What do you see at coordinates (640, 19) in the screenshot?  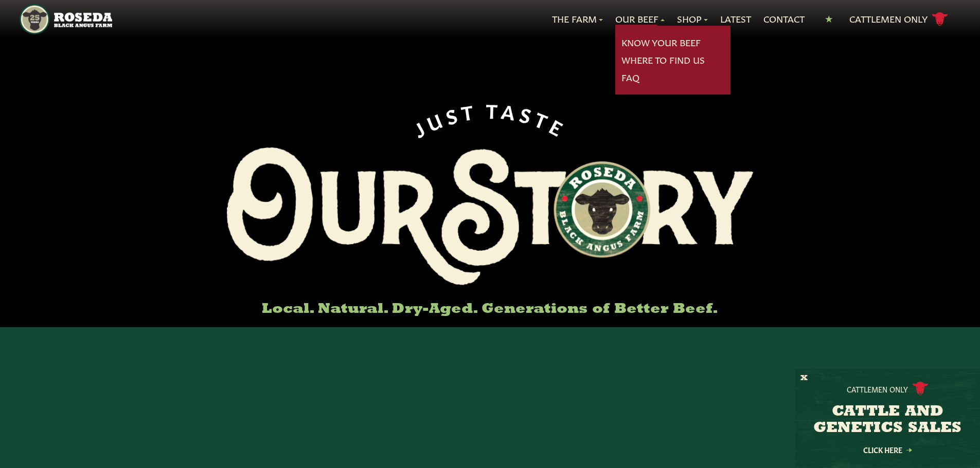 I see `a: Our Beef` at bounding box center [640, 19].